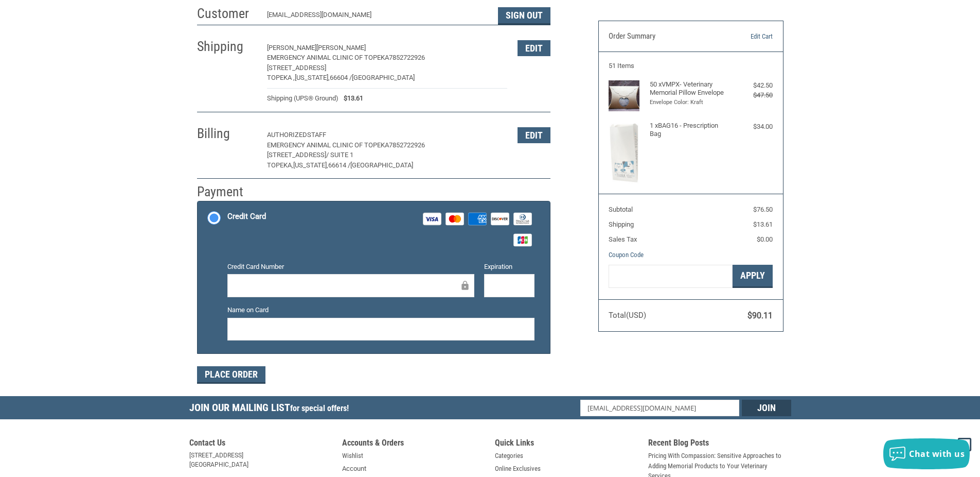 This screenshot has width=980, height=477. Describe the element at coordinates (340, 155) in the screenshot. I see `span: / Suite 1` at that location.